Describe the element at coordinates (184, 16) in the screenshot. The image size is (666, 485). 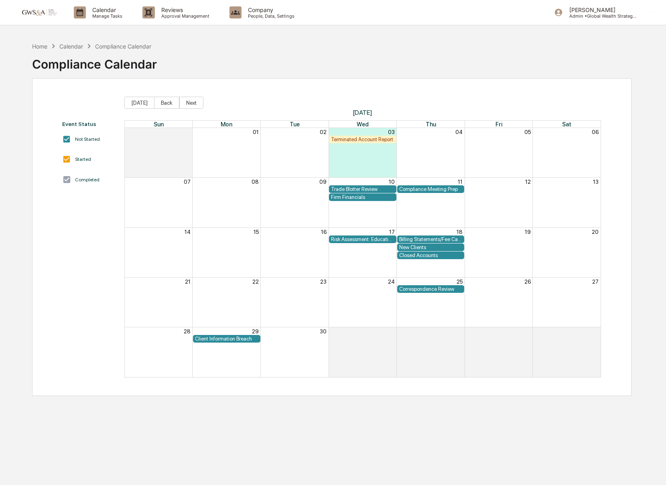
I see `p: Approval Management` at that location.